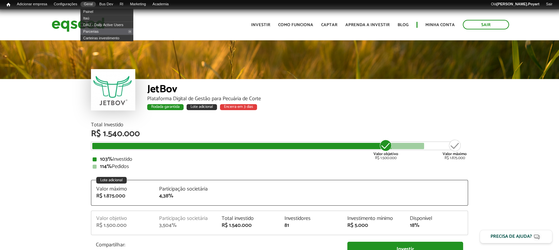 The width and height of the screenshot is (559, 250). Describe the element at coordinates (279, 167) in the screenshot. I see `div: Pedidos` at that location.